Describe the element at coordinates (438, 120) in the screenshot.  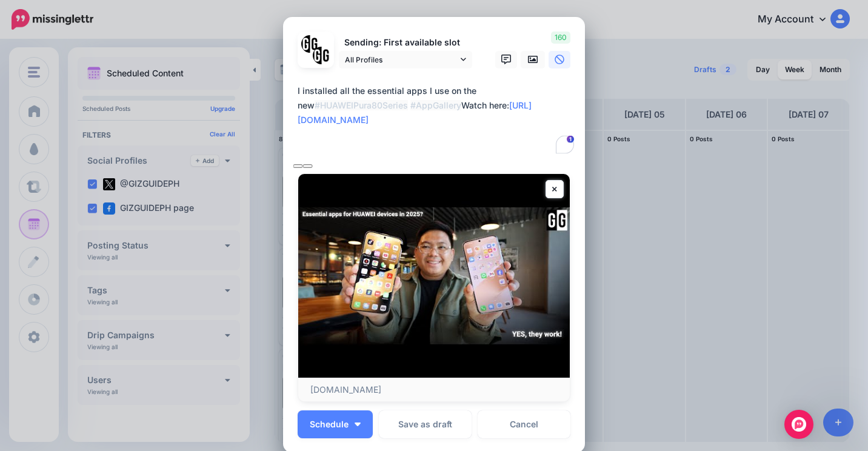
I see `textarea: To enrich screen reader interactions, please activate Accessibility in Grammarly extension settings` at that location.